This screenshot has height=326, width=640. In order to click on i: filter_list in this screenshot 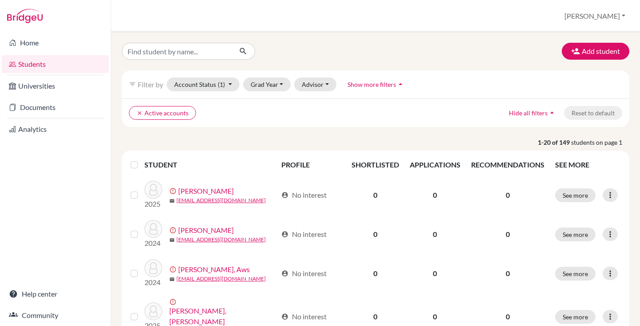, I will do `click(133, 84)`.